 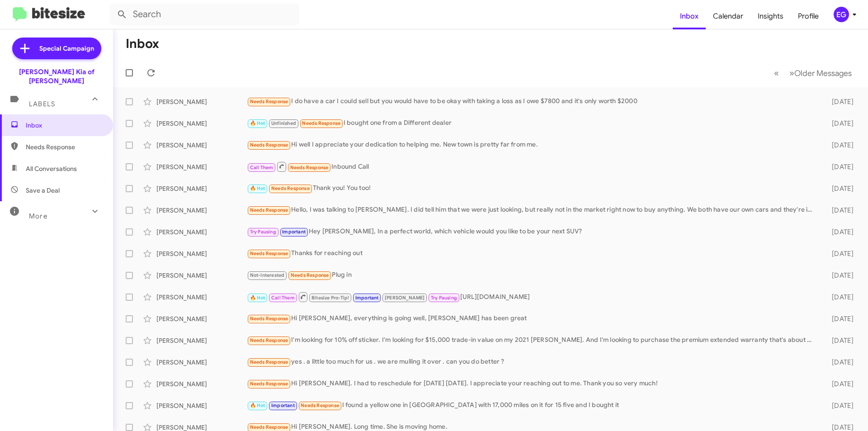 I want to click on div: Thanks for reaching out, so click(x=532, y=254).